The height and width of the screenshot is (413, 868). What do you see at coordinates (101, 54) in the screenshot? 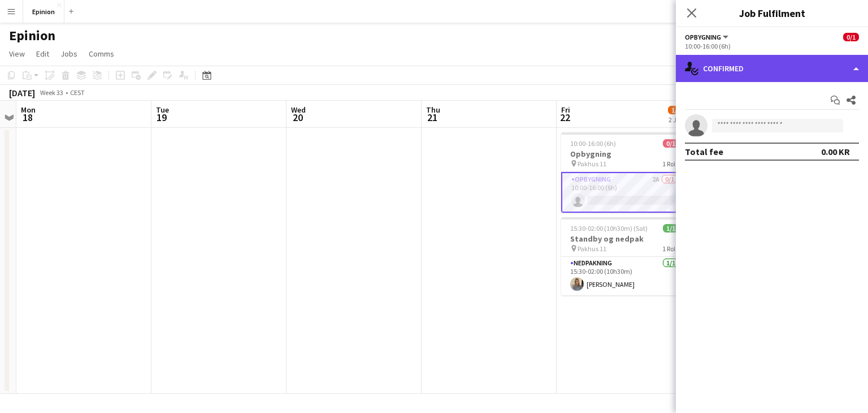
I see `span: Comms` at bounding box center [101, 54].